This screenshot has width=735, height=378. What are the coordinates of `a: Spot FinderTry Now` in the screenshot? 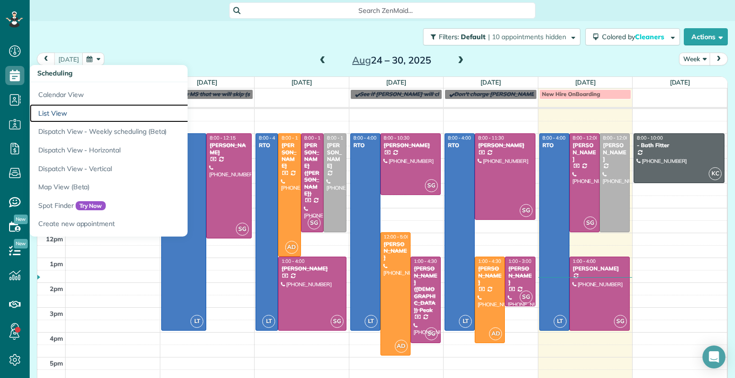 It's located at (149, 206).